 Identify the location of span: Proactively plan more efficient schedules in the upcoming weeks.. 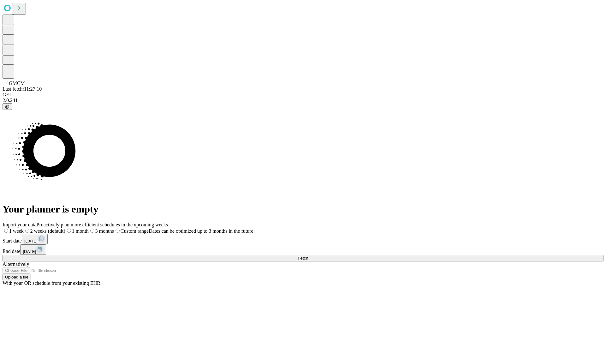
(103, 224).